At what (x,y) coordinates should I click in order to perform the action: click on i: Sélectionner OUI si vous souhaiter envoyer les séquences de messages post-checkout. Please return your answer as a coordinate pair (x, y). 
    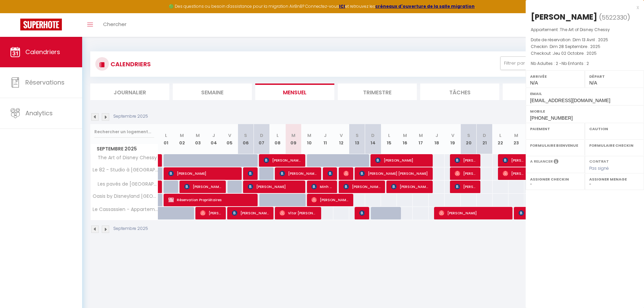
    Looking at the image, I should click on (556, 162).